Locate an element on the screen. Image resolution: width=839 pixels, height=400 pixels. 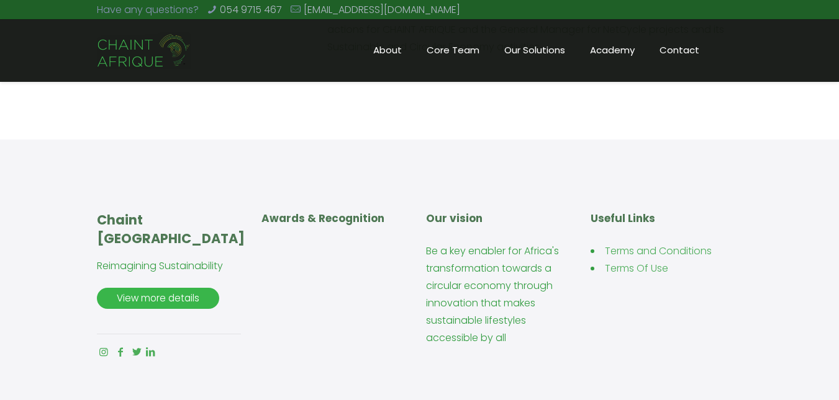
a: Contact is located at coordinates (679, 50).